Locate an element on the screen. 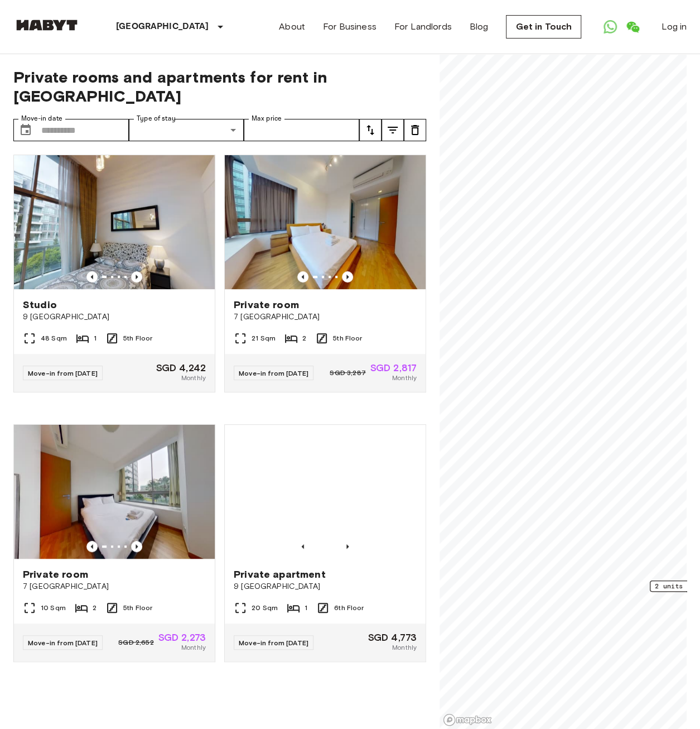  span: SGD 2,817 is located at coordinates (393, 367).